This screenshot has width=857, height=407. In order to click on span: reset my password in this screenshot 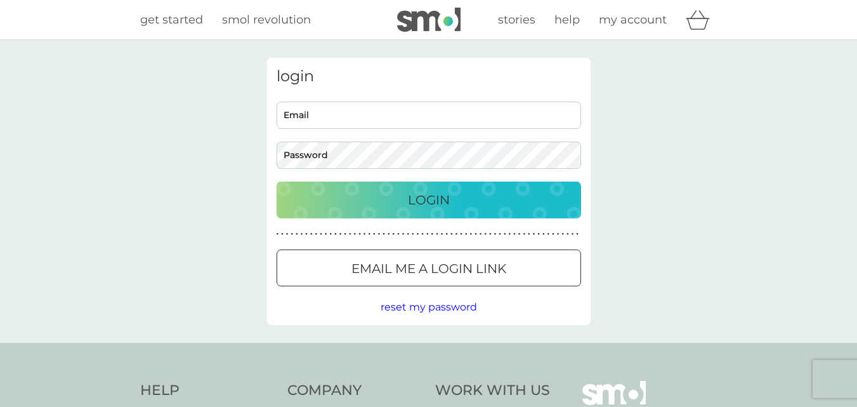, I will do `click(429, 306)`.